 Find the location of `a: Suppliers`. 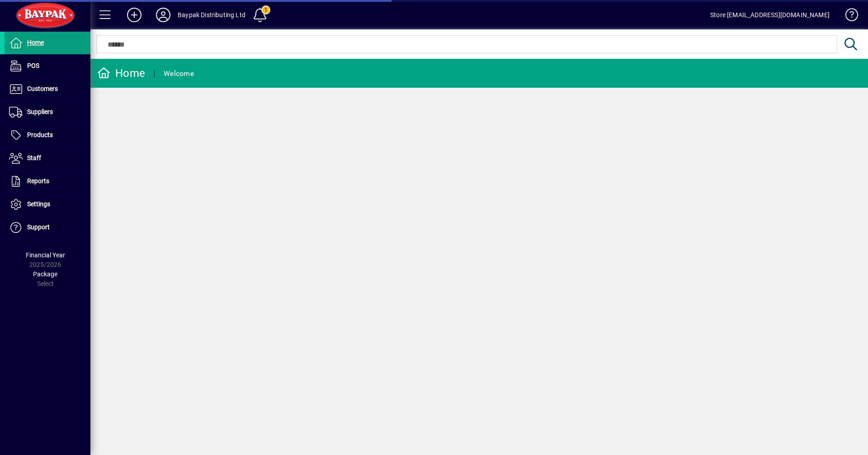

a: Suppliers is located at coordinates (47, 112).